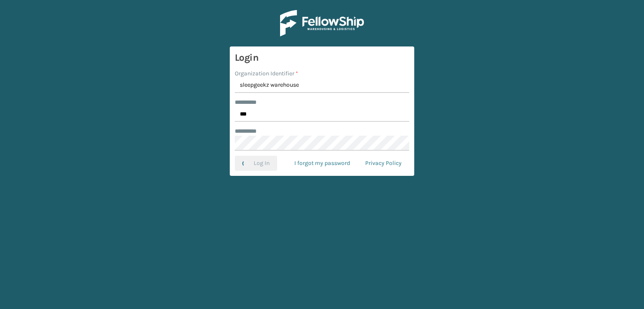 The width and height of the screenshot is (644, 309). I want to click on a: Privacy Policy, so click(383, 163).